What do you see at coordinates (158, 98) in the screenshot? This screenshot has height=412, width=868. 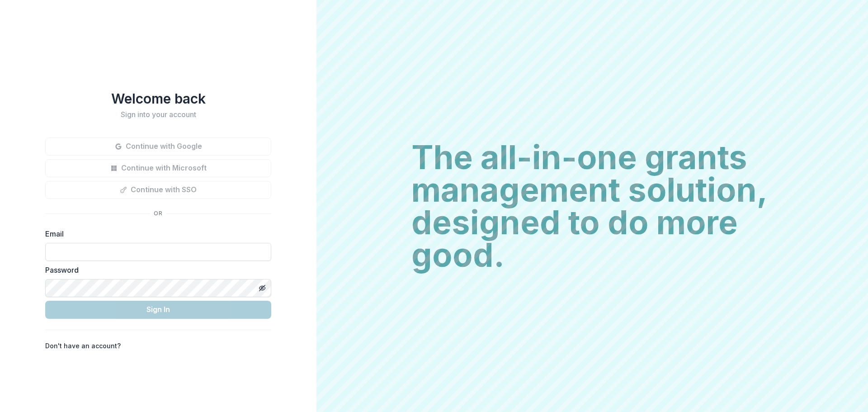 I see `h1: Welcome back` at bounding box center [158, 98].